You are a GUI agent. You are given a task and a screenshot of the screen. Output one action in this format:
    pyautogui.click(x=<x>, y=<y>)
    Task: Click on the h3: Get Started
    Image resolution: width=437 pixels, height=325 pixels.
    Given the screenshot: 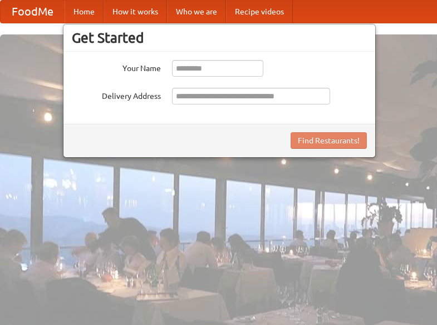 What is the action you would take?
    pyautogui.click(x=219, y=38)
    